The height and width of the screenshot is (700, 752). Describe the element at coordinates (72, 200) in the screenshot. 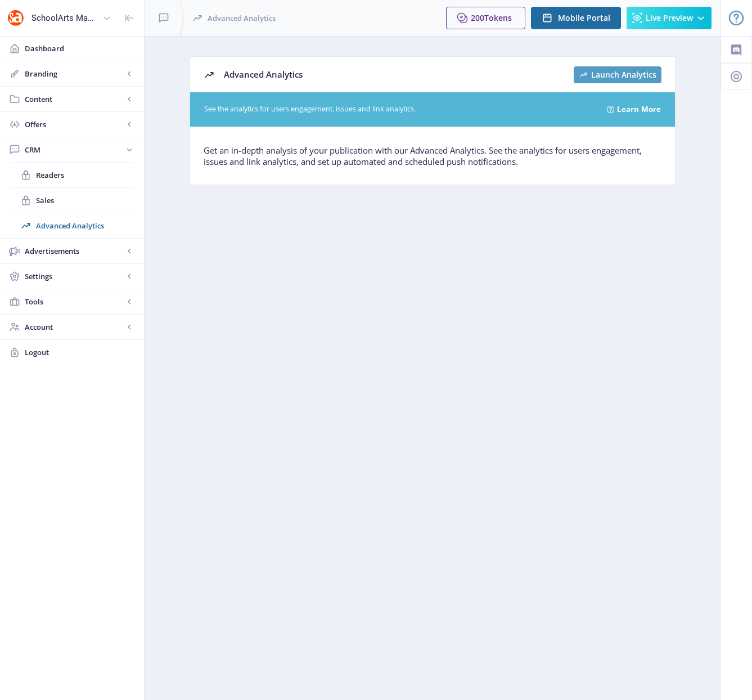

I see `a: Sales` at that location.